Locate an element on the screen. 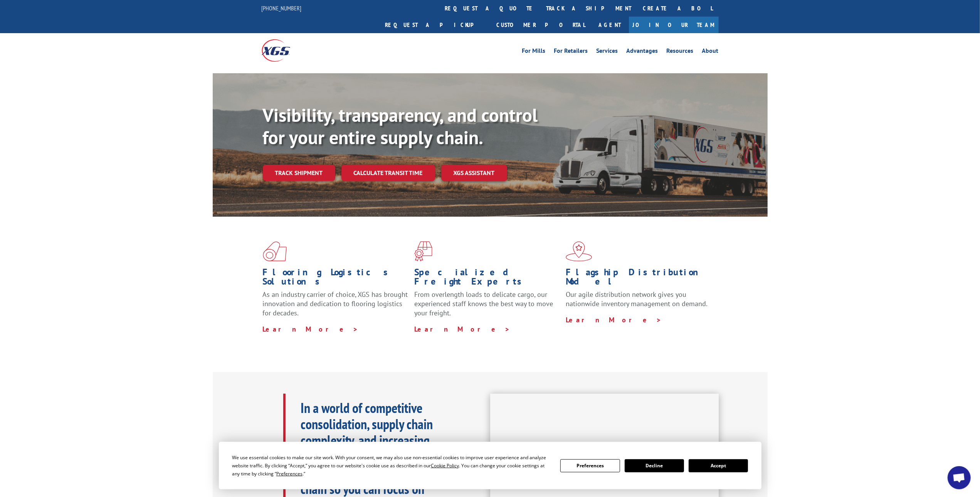 This screenshot has height=497, width=980. a: Advantages is located at coordinates (642, 52).